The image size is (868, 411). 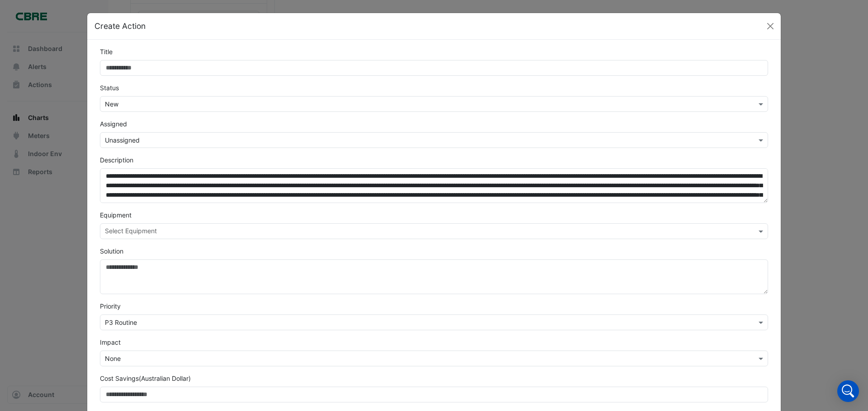 What do you see at coordinates (116, 159) in the screenshot?
I see `label: Description` at bounding box center [116, 159].